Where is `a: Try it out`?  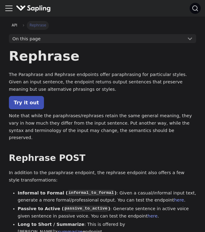
a: Try it out is located at coordinates (26, 102).